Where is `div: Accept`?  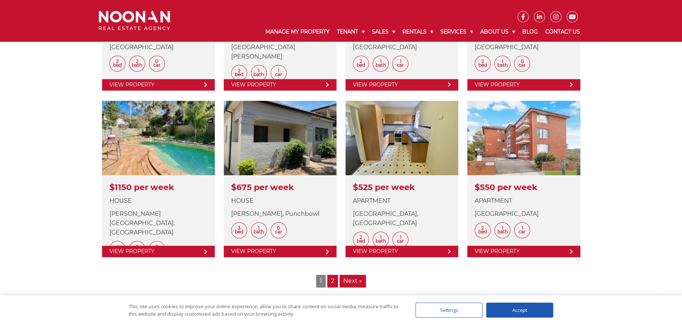
div: Accept is located at coordinates (520, 310).